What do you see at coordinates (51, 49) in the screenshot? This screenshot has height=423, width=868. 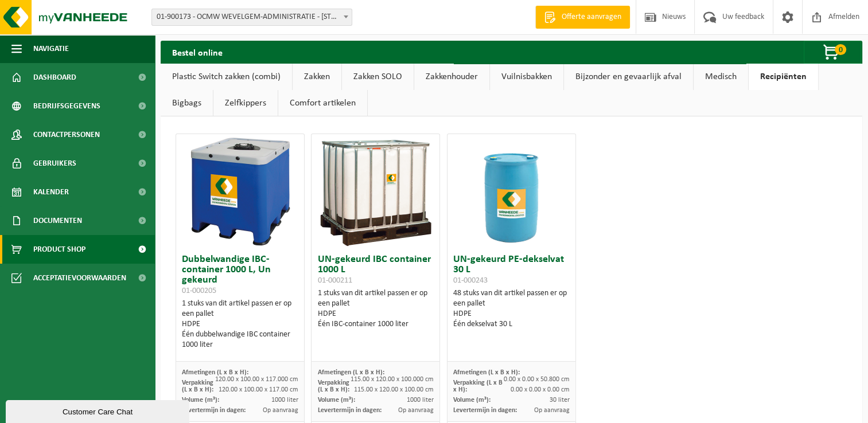 I see `span: Navigatie` at bounding box center [51, 49].